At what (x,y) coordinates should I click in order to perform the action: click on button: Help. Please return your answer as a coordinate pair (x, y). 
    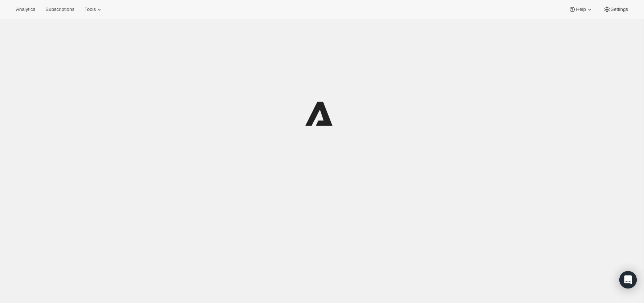
    Looking at the image, I should click on (580, 9).